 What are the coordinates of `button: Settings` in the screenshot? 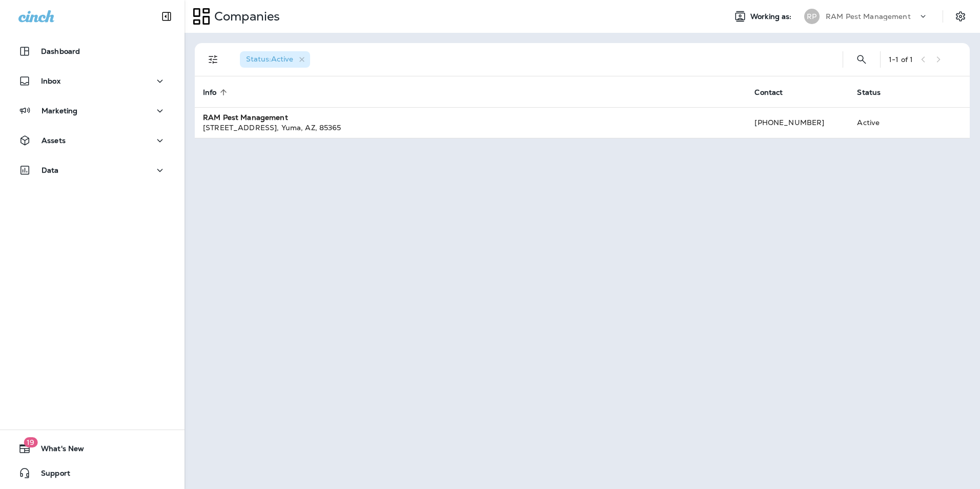 It's located at (960, 16).